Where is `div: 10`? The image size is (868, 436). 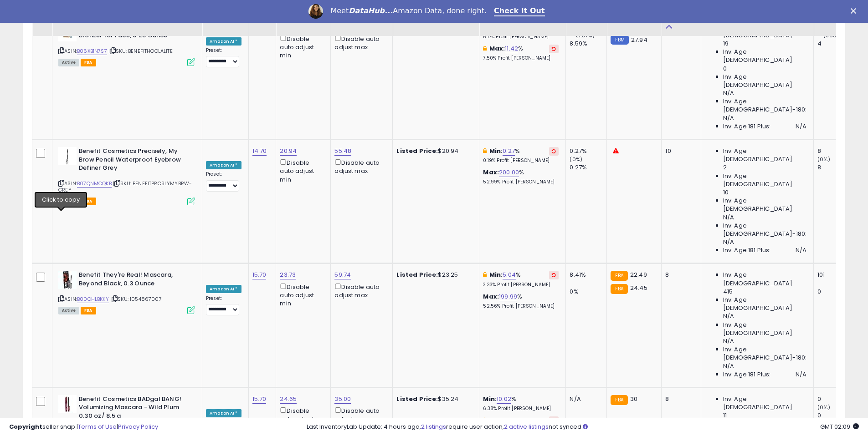 div: 10 is located at coordinates (679, 151).